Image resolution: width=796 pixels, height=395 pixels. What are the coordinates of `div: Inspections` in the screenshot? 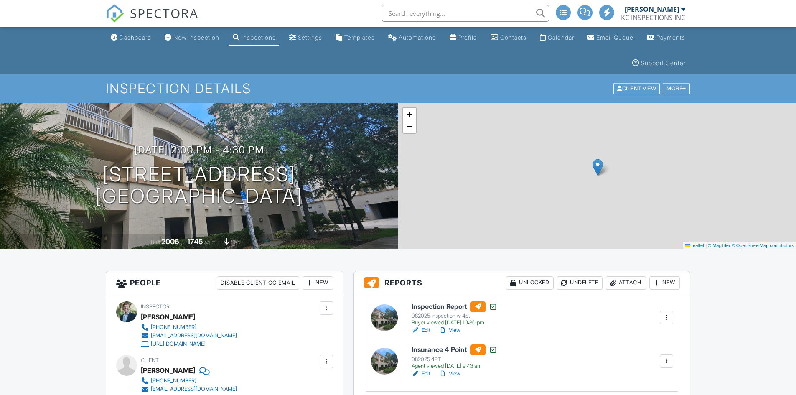 It's located at (259, 37).